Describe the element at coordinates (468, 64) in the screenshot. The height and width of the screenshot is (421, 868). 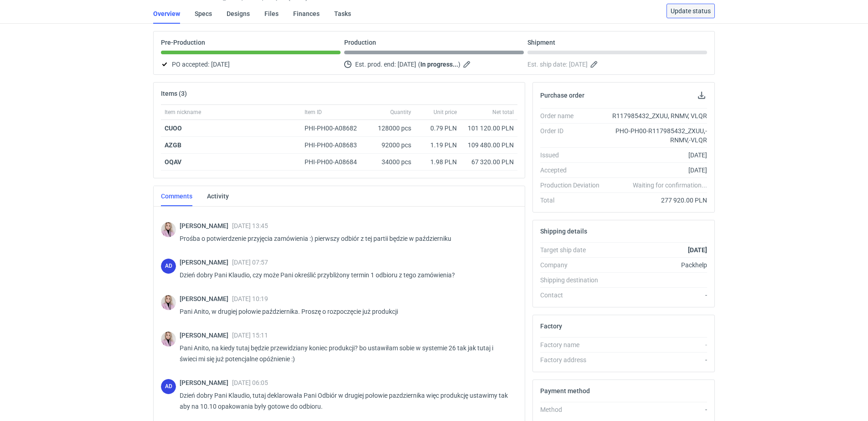
I see `button: Edit estimated production end date` at that location.